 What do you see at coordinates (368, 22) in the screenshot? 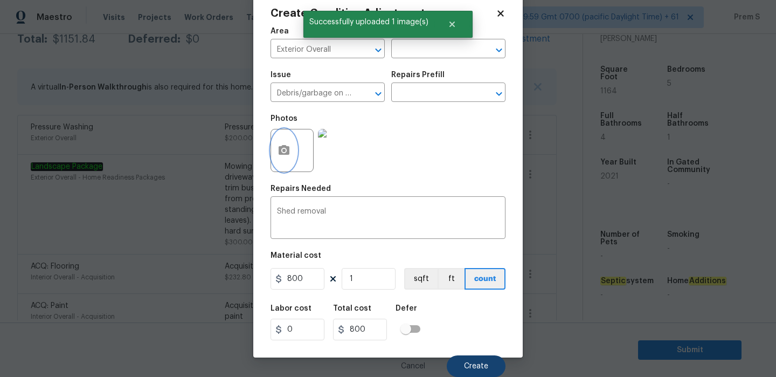
I see `span: Successfully uploaded 1 image(s)` at bounding box center [368, 22].